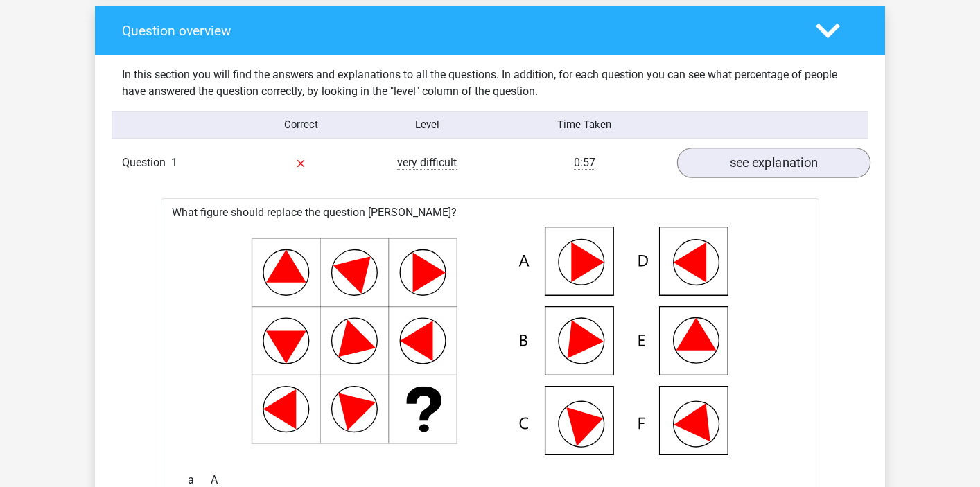 The height and width of the screenshot is (487, 980). Describe the element at coordinates (584, 163) in the screenshot. I see `span: 0:57` at that location.